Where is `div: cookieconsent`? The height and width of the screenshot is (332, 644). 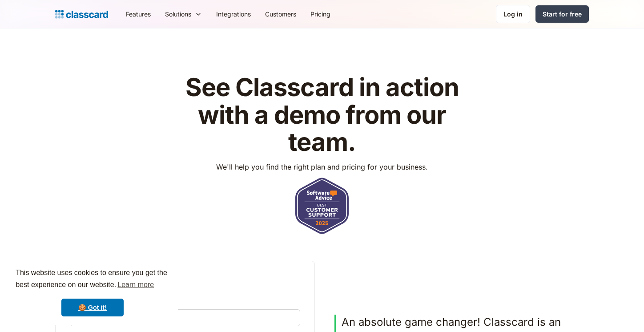
div: cookieconsent is located at coordinates (93, 292).